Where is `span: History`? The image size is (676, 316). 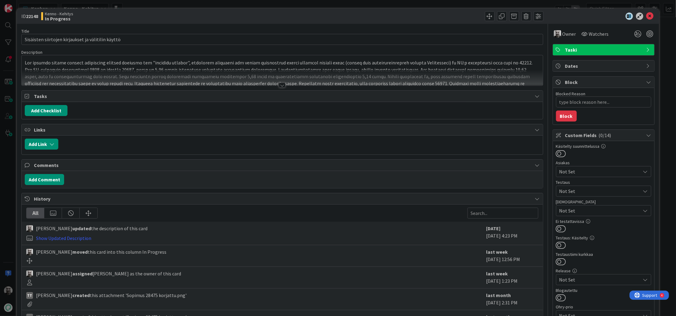
span: History is located at coordinates (283, 199).